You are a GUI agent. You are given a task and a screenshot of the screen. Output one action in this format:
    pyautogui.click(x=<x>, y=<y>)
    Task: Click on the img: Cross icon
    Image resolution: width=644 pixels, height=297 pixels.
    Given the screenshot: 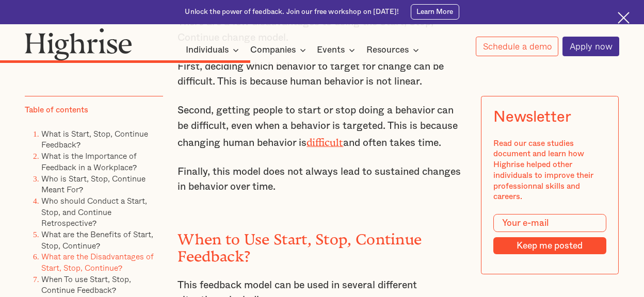 What is the action you would take?
    pyautogui.click(x=623, y=17)
    